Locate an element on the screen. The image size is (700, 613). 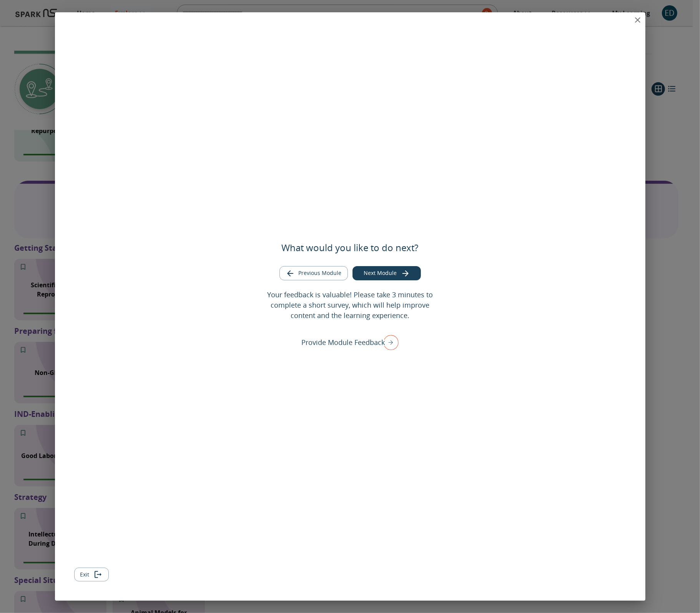
h5: What would you like to do next? is located at coordinates (350, 247).